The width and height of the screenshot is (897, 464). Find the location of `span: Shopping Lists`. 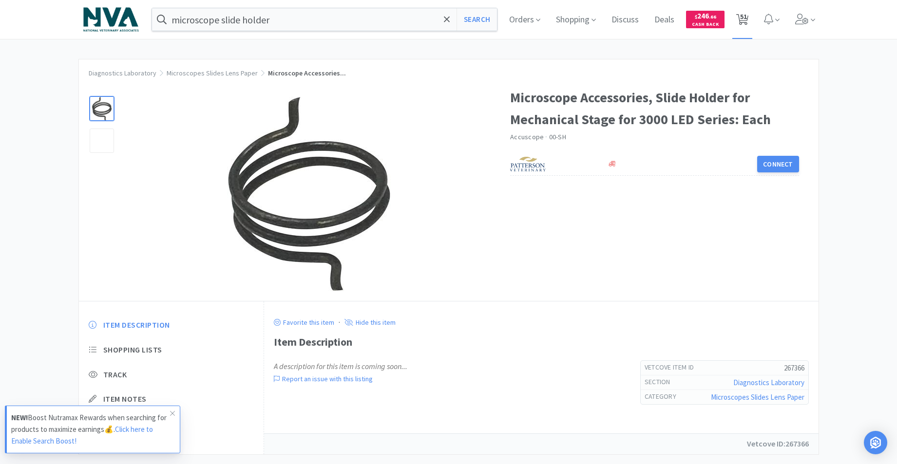

span: Shopping Lists is located at coordinates (132, 350).